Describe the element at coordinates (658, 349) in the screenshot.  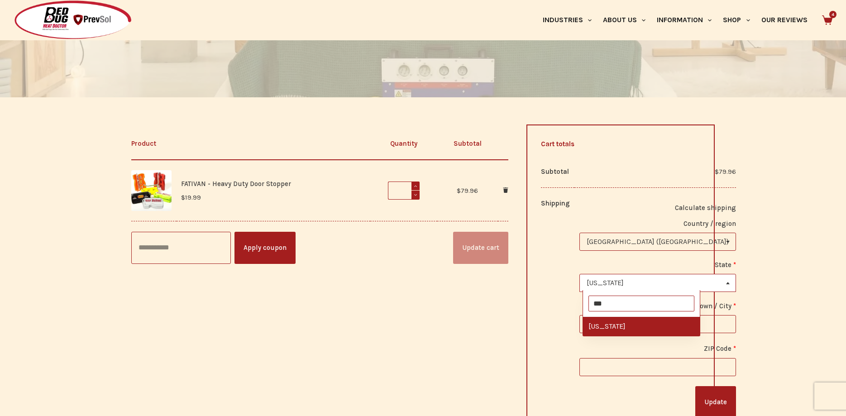
I see `label: ZIP Code` at that location.